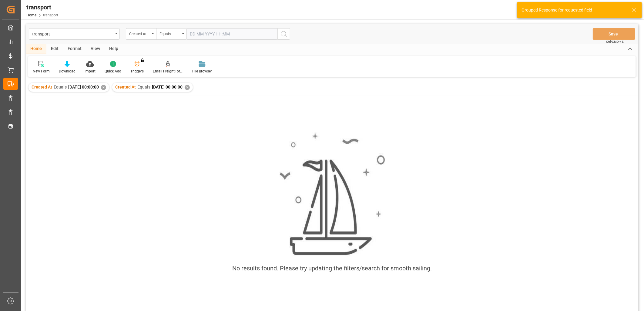  Describe the element at coordinates (615, 42) in the screenshot. I see `span: Ctrl/CMD + S` at that location.